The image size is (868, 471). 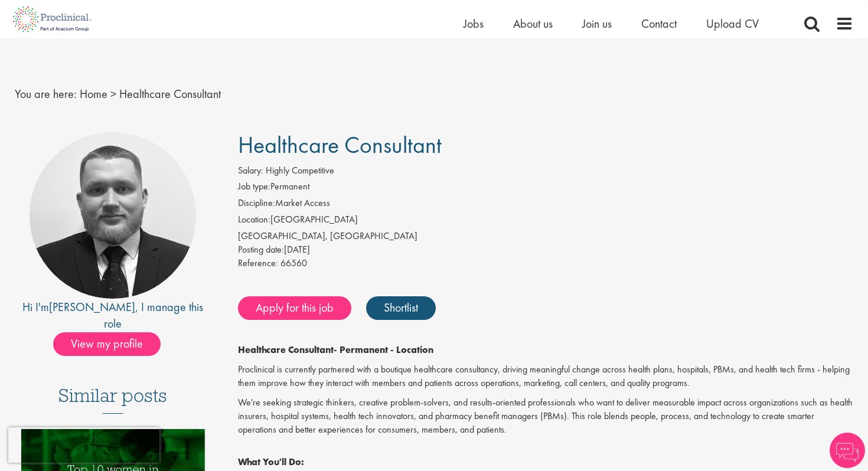 I want to click on strong: What You'll Do:, so click(x=271, y=462).